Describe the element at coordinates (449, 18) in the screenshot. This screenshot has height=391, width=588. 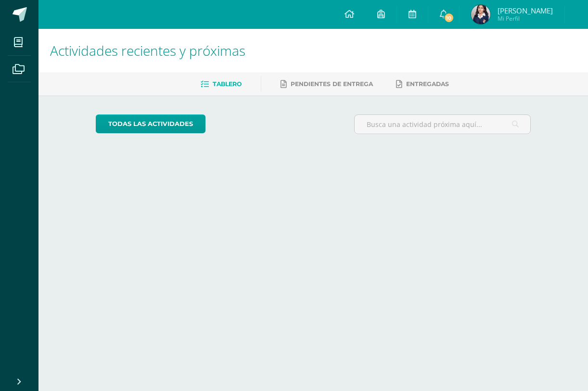
I see `span: 10` at that location.